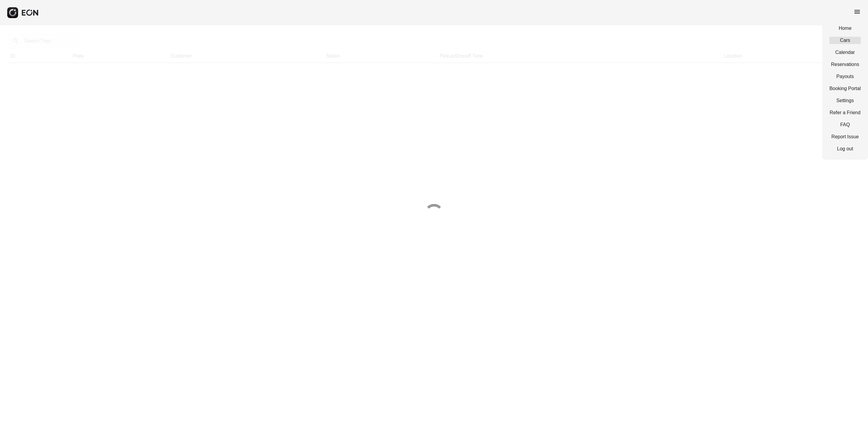 The height and width of the screenshot is (427, 868). Describe the element at coordinates (845, 124) in the screenshot. I see `a: FAQ` at that location.